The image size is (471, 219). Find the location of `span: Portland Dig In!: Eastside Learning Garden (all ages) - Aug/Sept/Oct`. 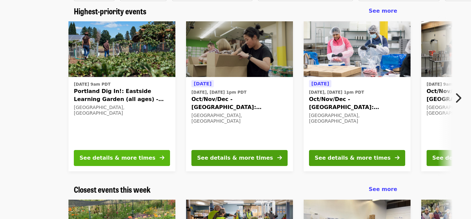

span: Portland Dig In!: Eastside Learning Garden (all ages) - Aug/Sept/Oct is located at coordinates (122, 95).